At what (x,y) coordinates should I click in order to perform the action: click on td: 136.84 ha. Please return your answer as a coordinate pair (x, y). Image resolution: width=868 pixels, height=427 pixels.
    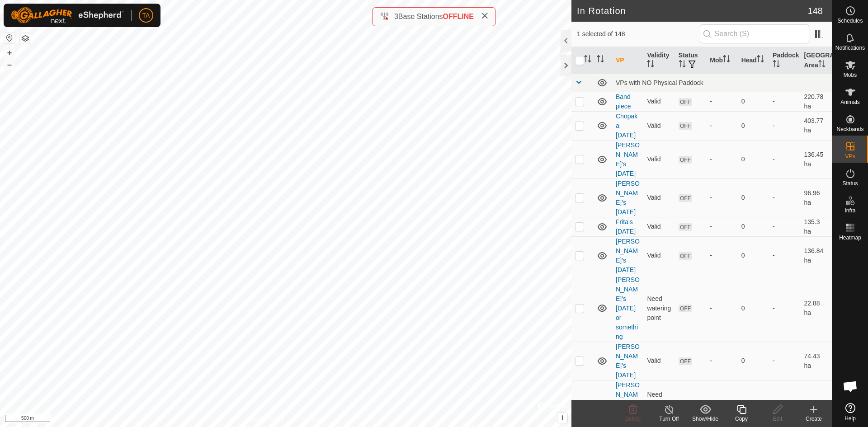
    Looking at the image, I should click on (816, 256).